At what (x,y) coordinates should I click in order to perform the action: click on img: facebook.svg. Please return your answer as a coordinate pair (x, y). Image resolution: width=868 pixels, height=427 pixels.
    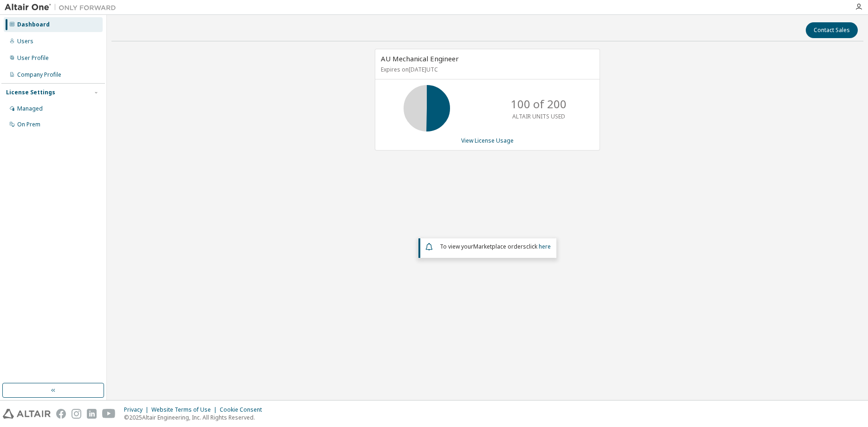
    Looking at the image, I should click on (61, 413).